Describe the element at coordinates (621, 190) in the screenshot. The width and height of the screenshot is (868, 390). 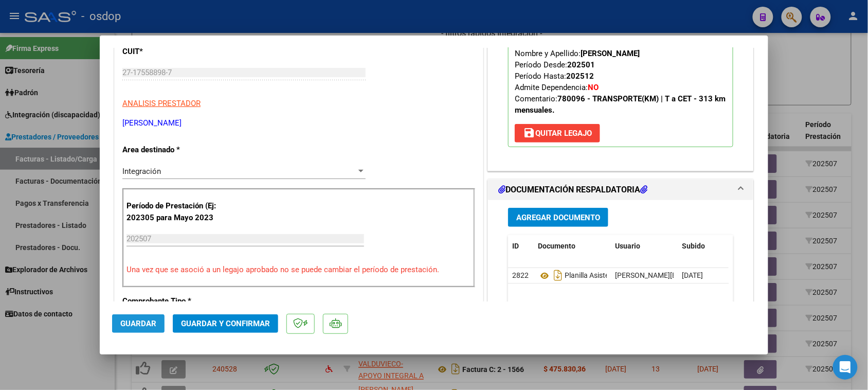
I see `mat-expansion-panel-header: DOCUMENTACIÓN RESPALDATORIA` at that location.